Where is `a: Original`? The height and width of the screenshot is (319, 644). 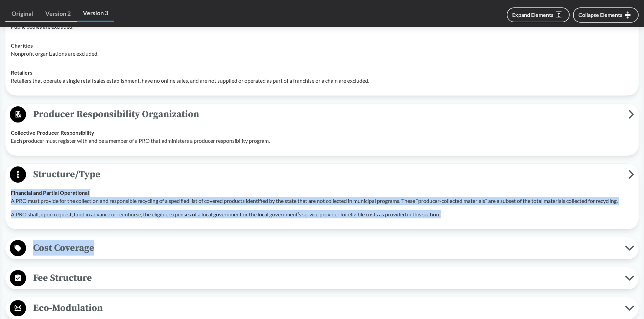 a: Original is located at coordinates (22, 14).